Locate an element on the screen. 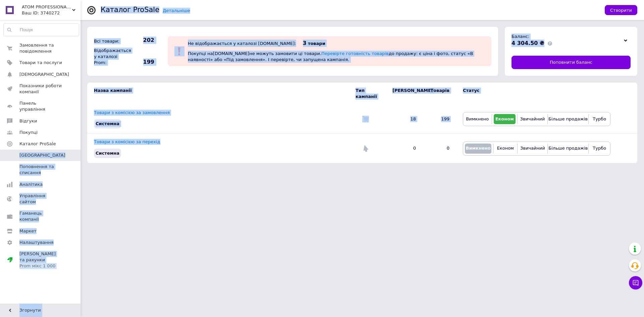 This screenshot has width=644, height=317. div: Каталог ProSale is located at coordinates (130, 10).